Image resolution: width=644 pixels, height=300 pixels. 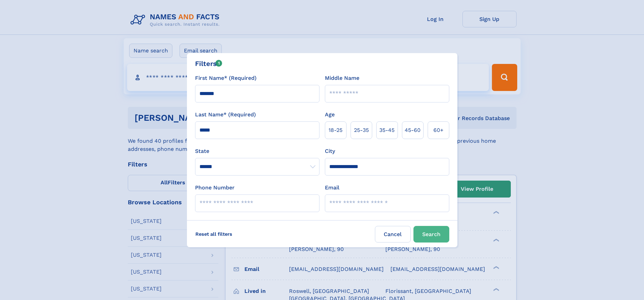 I want to click on span: 45‑60, so click(x=412, y=130).